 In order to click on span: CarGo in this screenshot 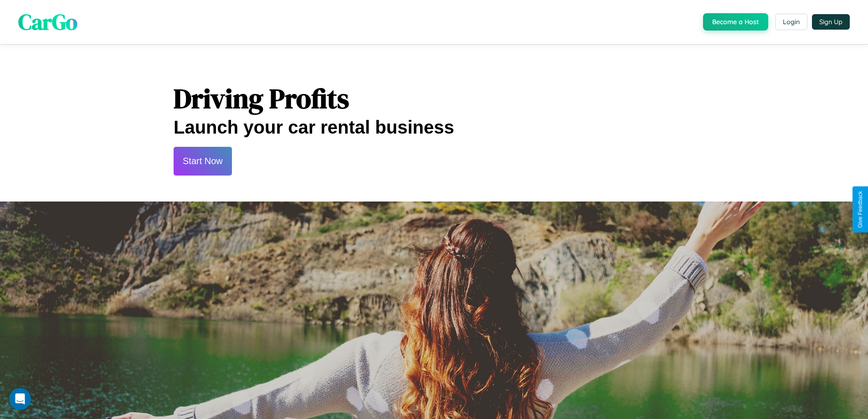, I will do `click(48, 22)`.